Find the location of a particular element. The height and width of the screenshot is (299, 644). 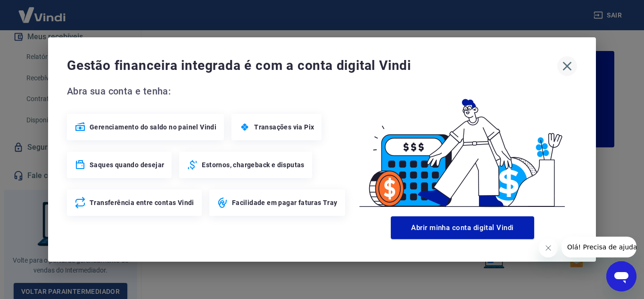

span: Saques quando desejar is located at coordinates (127, 165).